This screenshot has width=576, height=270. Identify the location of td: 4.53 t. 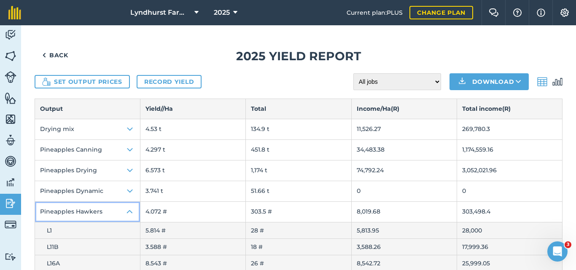
(193, 129).